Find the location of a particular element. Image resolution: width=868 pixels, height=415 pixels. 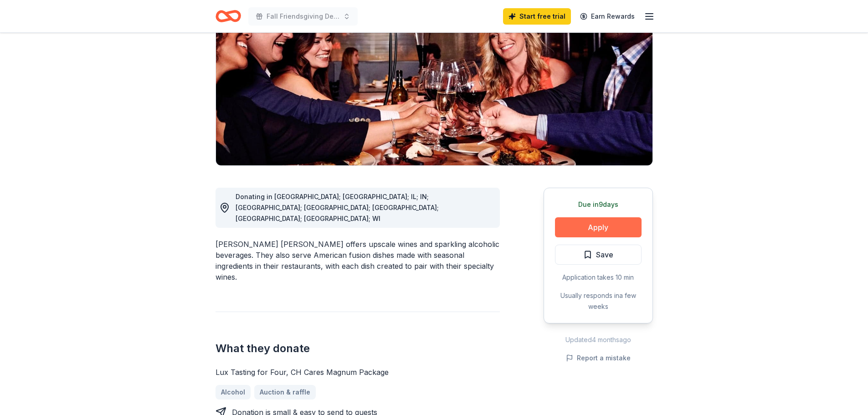

a: Earn Rewards is located at coordinates (607, 16).